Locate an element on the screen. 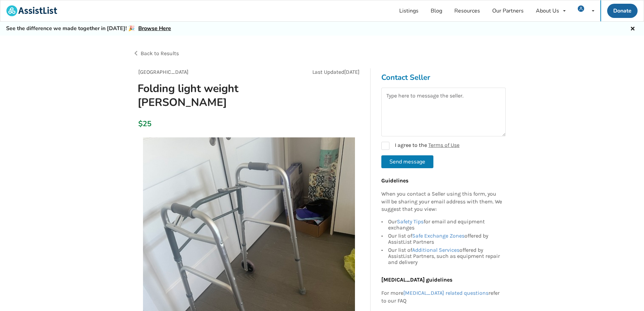 The width and height of the screenshot is (644, 311). h3: Contact Seller is located at coordinates (444, 77).